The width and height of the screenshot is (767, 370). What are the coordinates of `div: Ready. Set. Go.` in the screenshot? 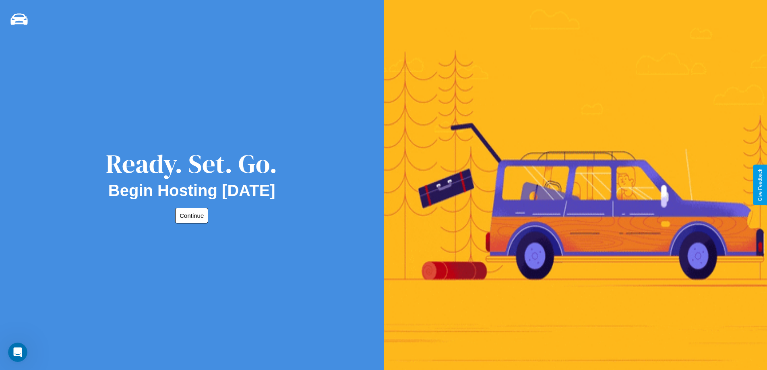 It's located at (192, 163).